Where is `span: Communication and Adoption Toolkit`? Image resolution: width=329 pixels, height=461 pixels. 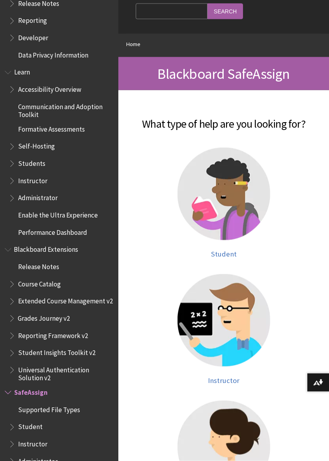 span: Communication and Adoption Toolkit is located at coordinates (65, 110).